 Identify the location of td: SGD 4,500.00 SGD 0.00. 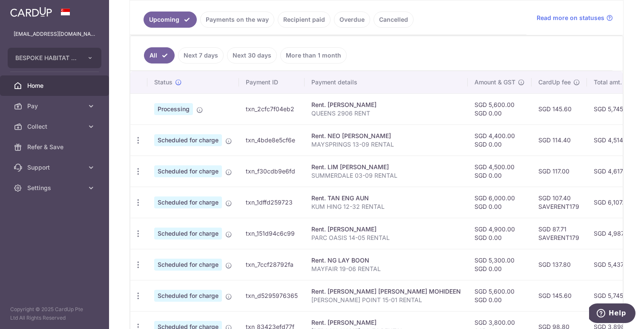
(500, 171).